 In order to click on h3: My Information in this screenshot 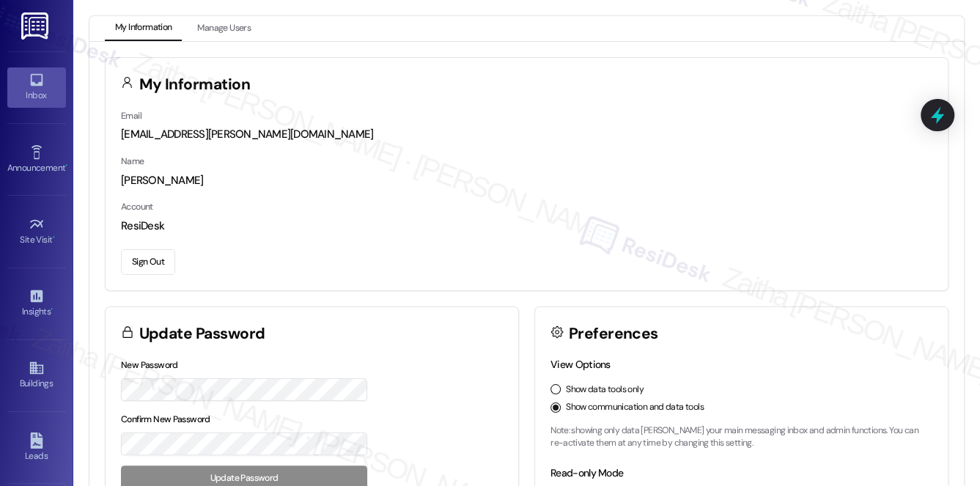, I will do `click(195, 84)`.